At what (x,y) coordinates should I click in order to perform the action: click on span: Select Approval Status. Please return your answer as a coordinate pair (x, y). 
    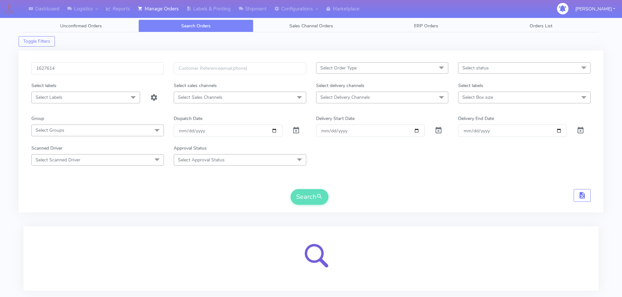
    Looking at the image, I should click on (201, 160).